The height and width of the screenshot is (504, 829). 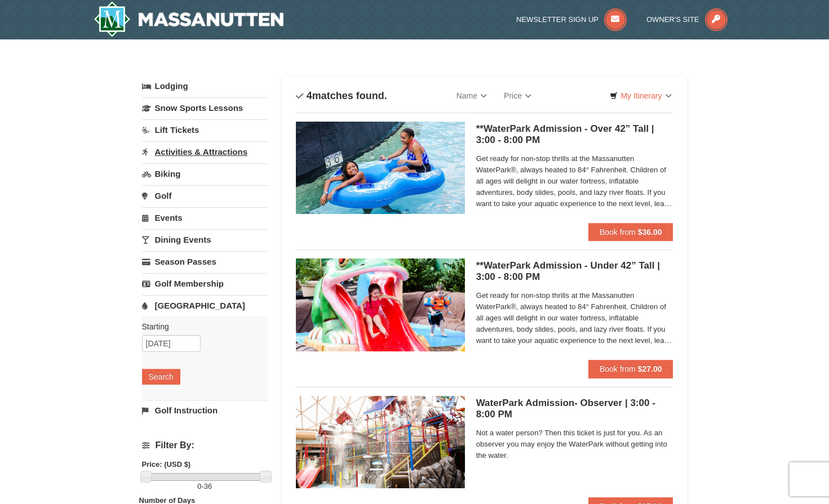 What do you see at coordinates (309, 95) in the screenshot?
I see `span: 4` at bounding box center [309, 95].